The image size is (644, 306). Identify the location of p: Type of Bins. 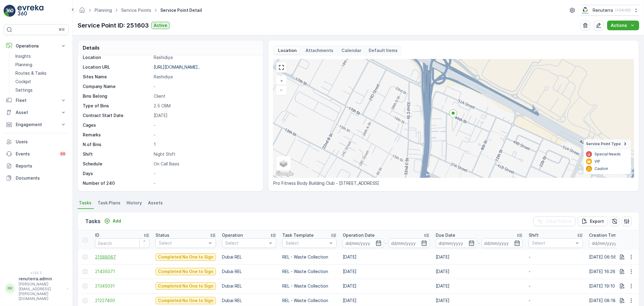
(117, 106).